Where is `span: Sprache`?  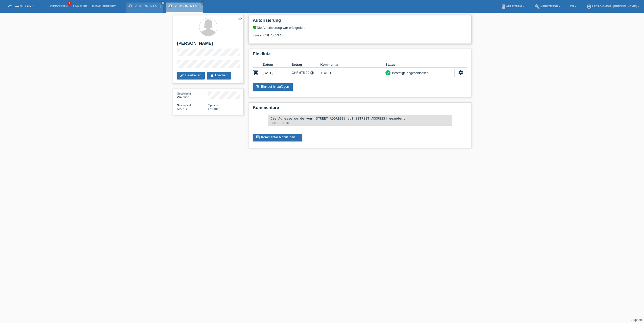
span: Sprache is located at coordinates (213, 105).